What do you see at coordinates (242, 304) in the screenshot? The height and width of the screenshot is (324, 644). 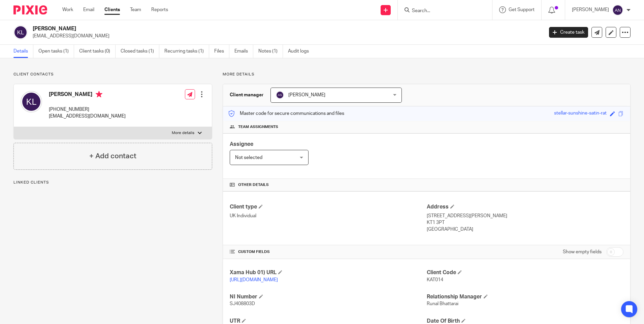 I see `span: SJ408803D` at bounding box center [242, 304].